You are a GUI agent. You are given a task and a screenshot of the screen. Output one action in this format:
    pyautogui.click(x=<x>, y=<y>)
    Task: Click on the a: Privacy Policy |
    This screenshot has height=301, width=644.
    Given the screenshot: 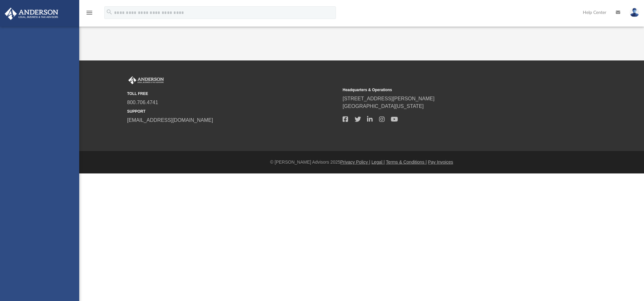 What is the action you would take?
    pyautogui.click(x=355, y=162)
    